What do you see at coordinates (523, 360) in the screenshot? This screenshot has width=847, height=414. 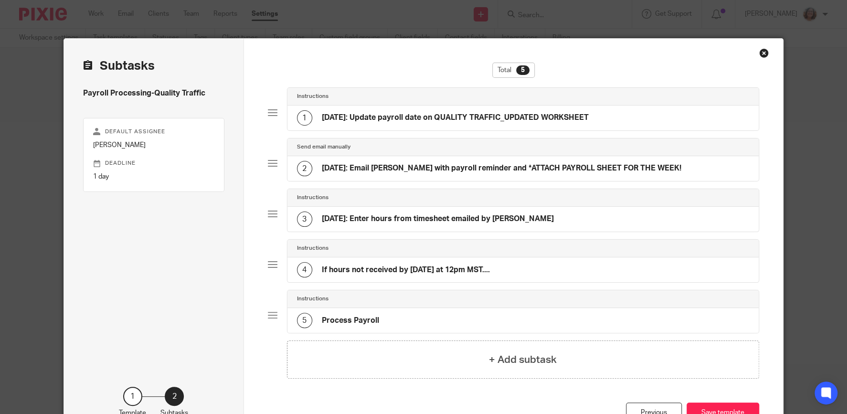 I see `h4: + Add subtask` at bounding box center [523, 360].